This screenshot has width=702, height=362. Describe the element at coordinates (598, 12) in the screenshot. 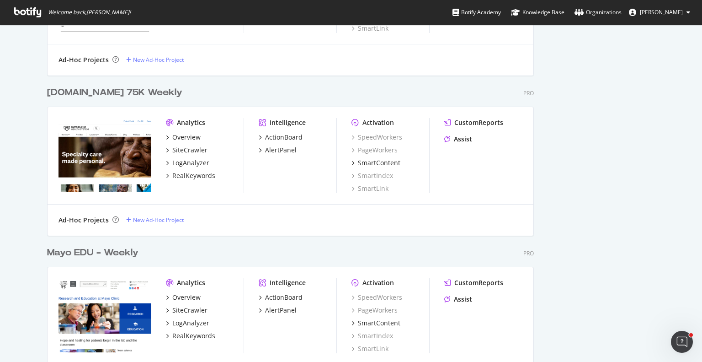

I see `div: Organizations` at that location.